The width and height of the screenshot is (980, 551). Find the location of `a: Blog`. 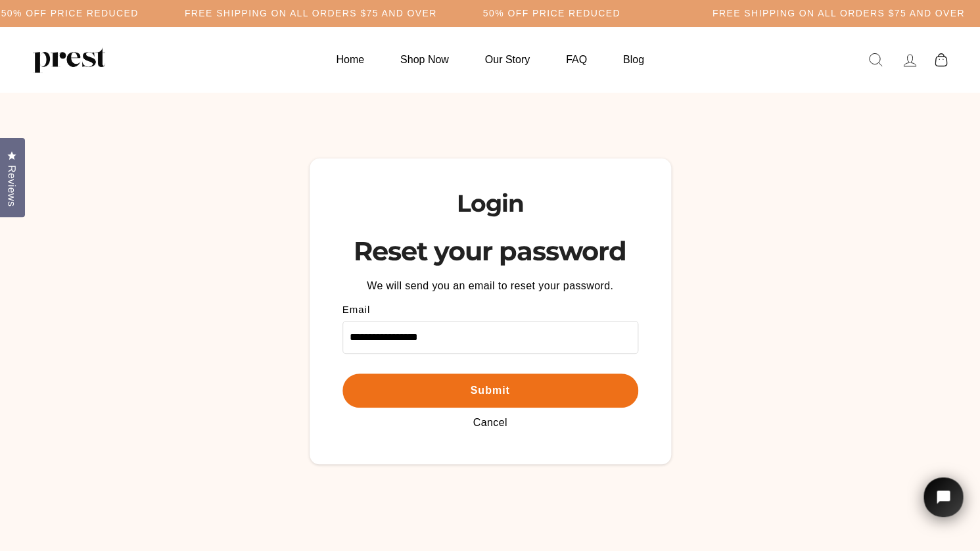

a: Blog is located at coordinates (634, 59).